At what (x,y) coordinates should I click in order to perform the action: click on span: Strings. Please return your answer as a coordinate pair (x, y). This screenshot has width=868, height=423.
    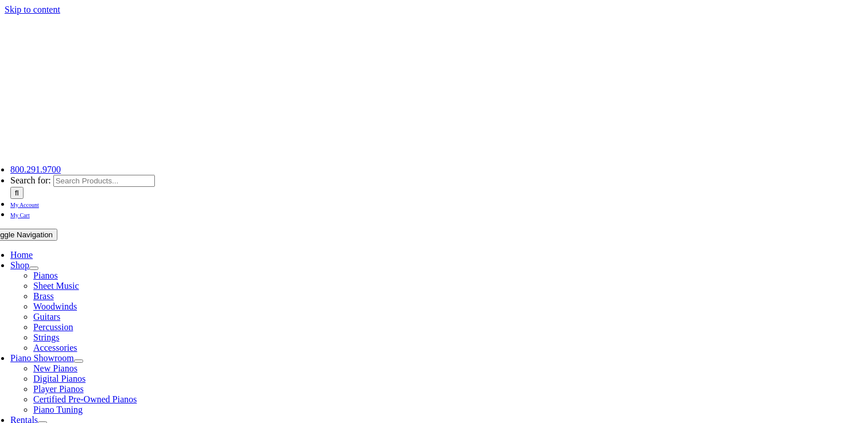
    Looking at the image, I should click on (46, 337).